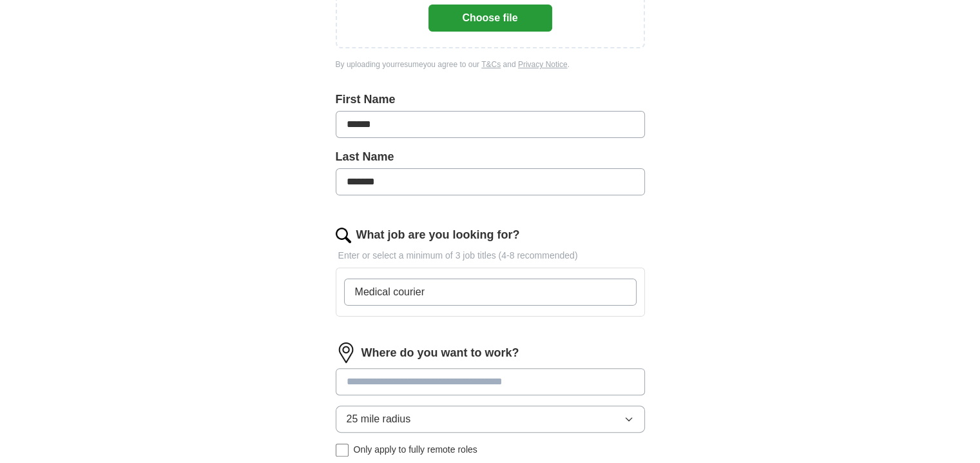 The width and height of the screenshot is (980, 463). Describe the element at coordinates (490, 18) in the screenshot. I see `button: Choose file` at that location.